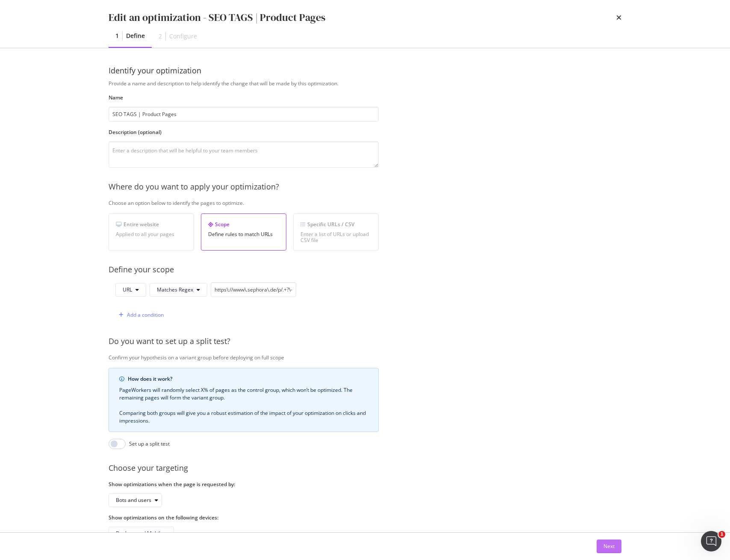 This screenshot has width=730, height=560. I want to click on div: Applied to all your pages, so click(151, 234).